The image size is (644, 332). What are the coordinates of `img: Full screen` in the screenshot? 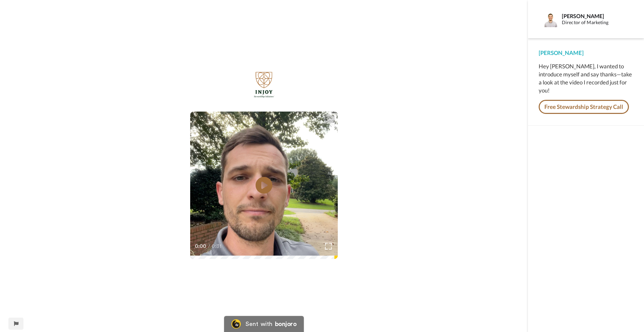 It's located at (328, 246).